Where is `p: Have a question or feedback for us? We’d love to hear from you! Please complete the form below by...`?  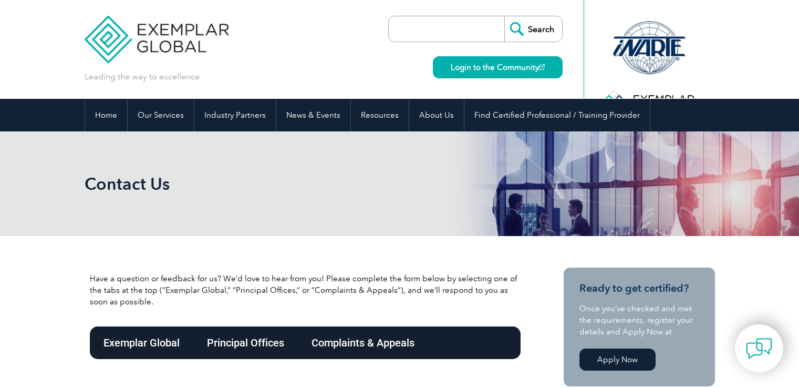 p: Have a question or feedback for us? We’d love to hear from you! Please complete the form below by... is located at coordinates (305, 290).